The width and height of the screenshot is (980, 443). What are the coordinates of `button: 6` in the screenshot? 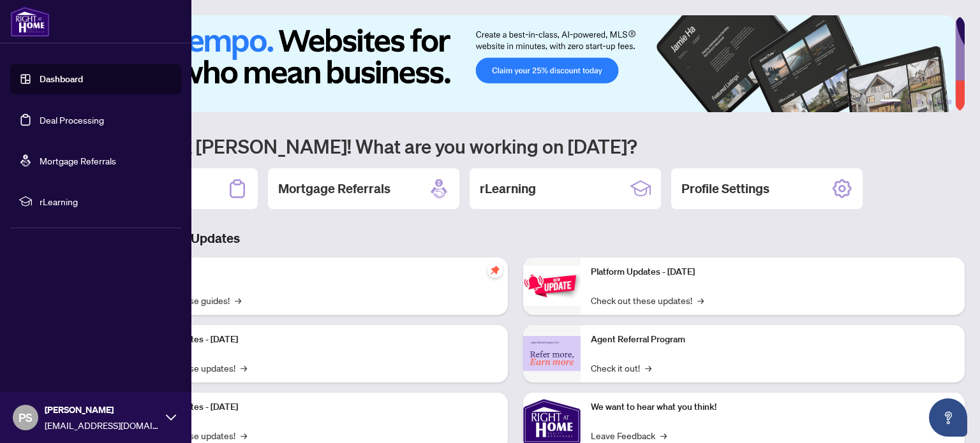 It's located at (950, 102).